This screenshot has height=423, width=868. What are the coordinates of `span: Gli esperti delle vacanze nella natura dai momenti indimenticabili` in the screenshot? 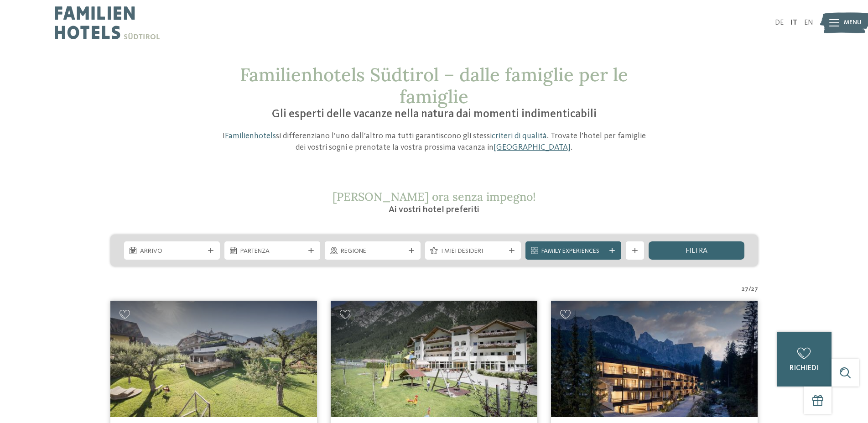 It's located at (434, 114).